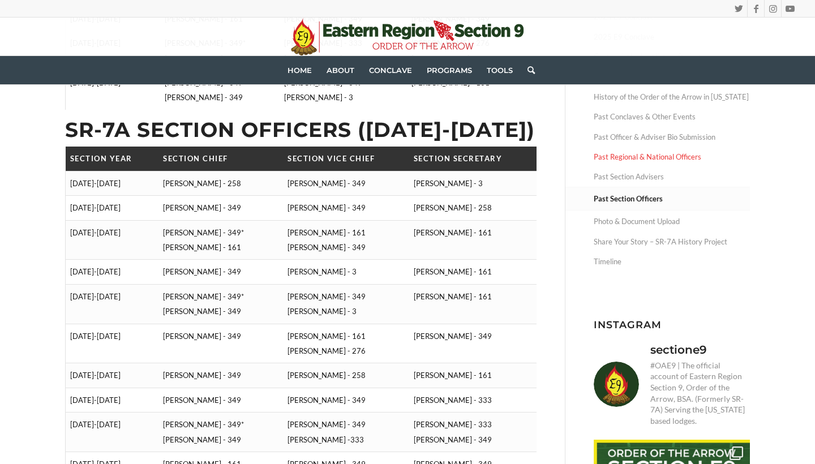 The height and width of the screenshot is (464, 815). I want to click on h3: Instagram, so click(672, 324).